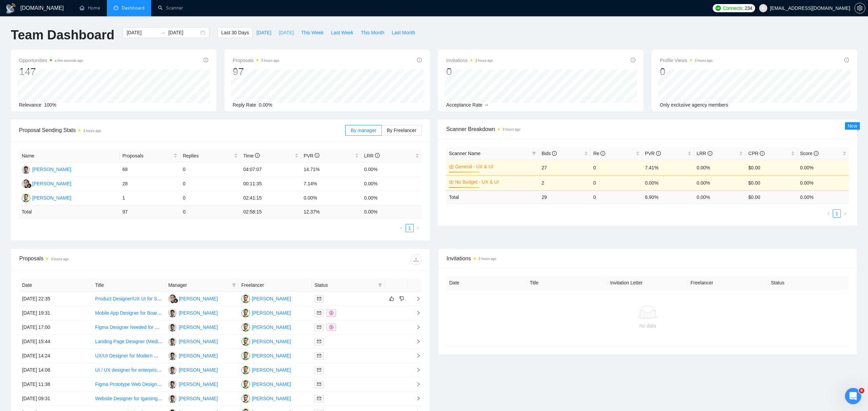  Describe the element at coordinates (147, 155) in the screenshot. I see `span: Proposals` at that location.